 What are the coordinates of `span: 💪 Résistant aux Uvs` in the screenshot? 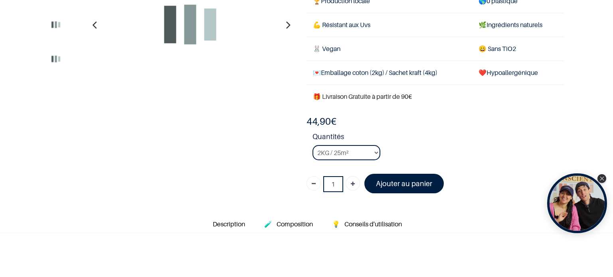 It's located at (342, 25).